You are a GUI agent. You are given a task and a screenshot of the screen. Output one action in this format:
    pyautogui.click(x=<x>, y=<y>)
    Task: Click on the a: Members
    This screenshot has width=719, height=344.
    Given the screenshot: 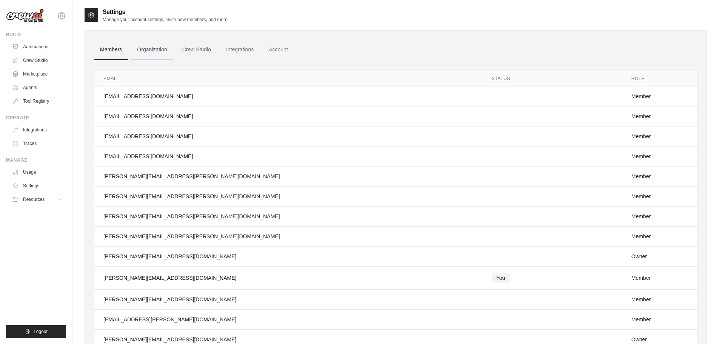 What is the action you would take?
    pyautogui.click(x=111, y=50)
    